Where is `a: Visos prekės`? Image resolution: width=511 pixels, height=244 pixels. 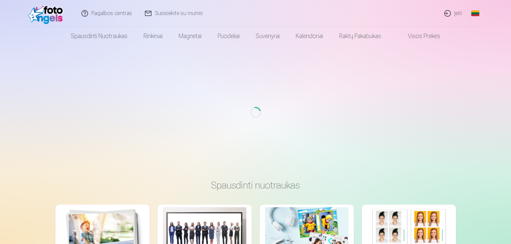
a: Visos prekės is located at coordinates (419, 36).